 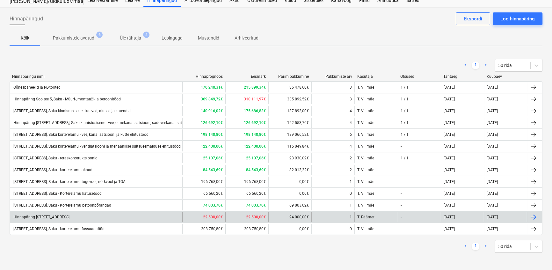 What do you see at coordinates (517, 19) in the screenshot?
I see `div: Loo hinnapäring` at bounding box center [517, 19].